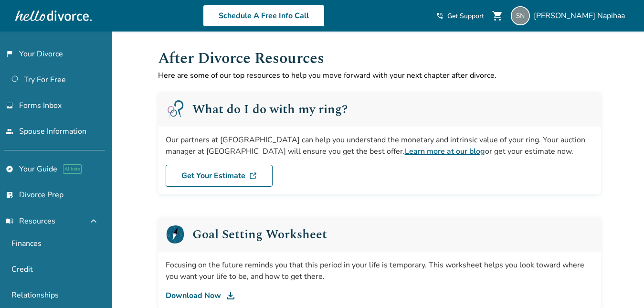 The width and height of the screenshot is (644, 308). I want to click on span: menu_book, so click(9, 221).